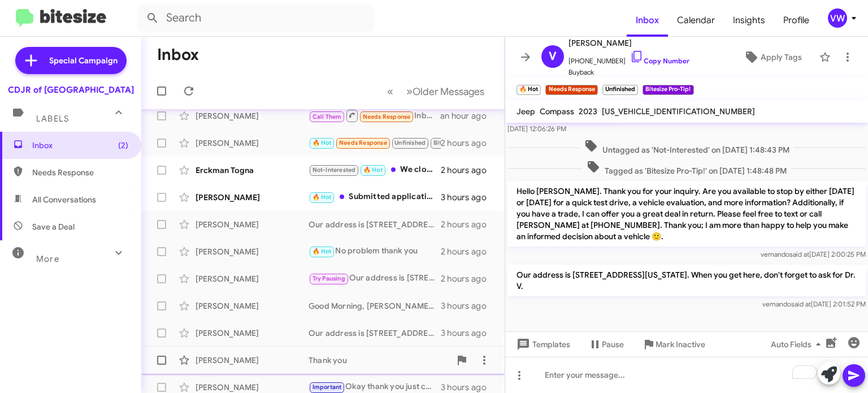 This screenshot has height=393, width=868. I want to click on span: Save a Deal, so click(53, 227).